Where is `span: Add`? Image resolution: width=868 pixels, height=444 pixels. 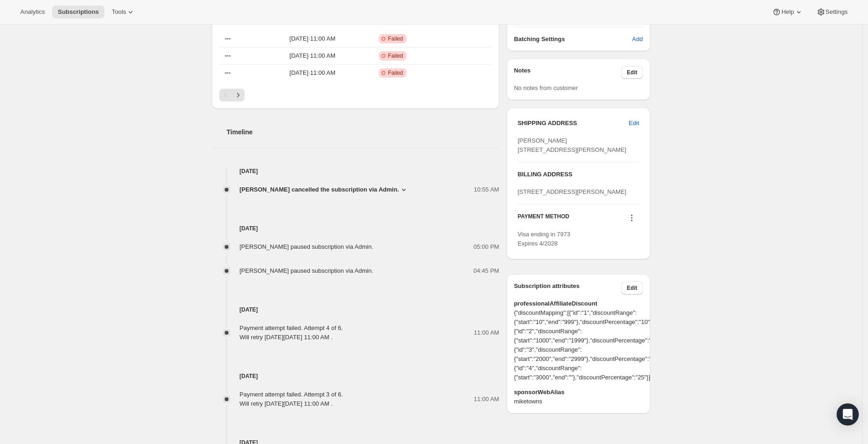 span: Add is located at coordinates (637, 39).